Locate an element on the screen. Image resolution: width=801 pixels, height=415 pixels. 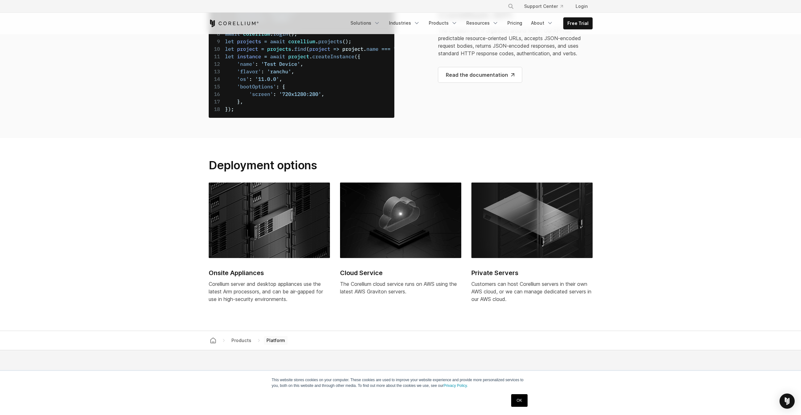
h2: Cloud Service is located at coordinates (401, 273).